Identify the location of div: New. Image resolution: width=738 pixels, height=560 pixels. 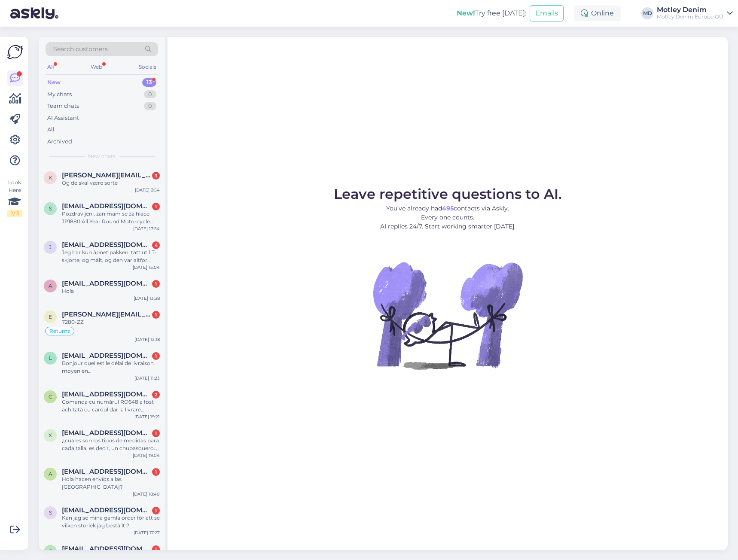
(54, 82).